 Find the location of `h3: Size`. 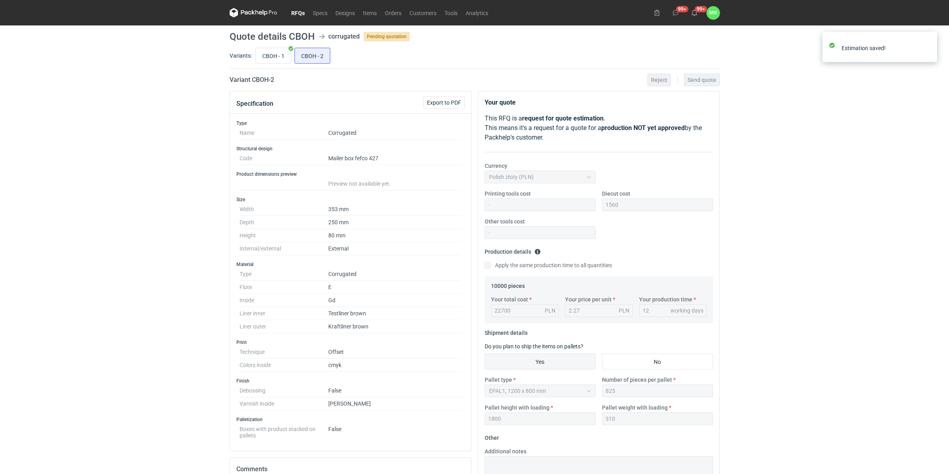

h3: Size is located at coordinates (350, 200).